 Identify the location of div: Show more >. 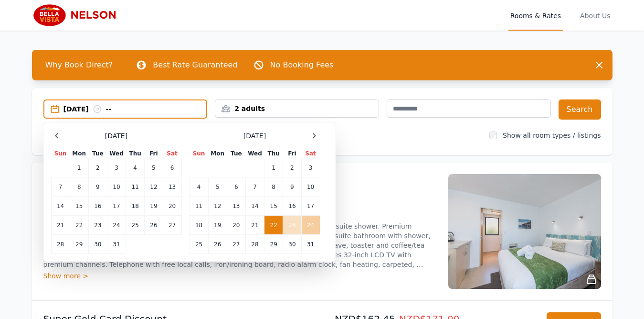
(240, 276).